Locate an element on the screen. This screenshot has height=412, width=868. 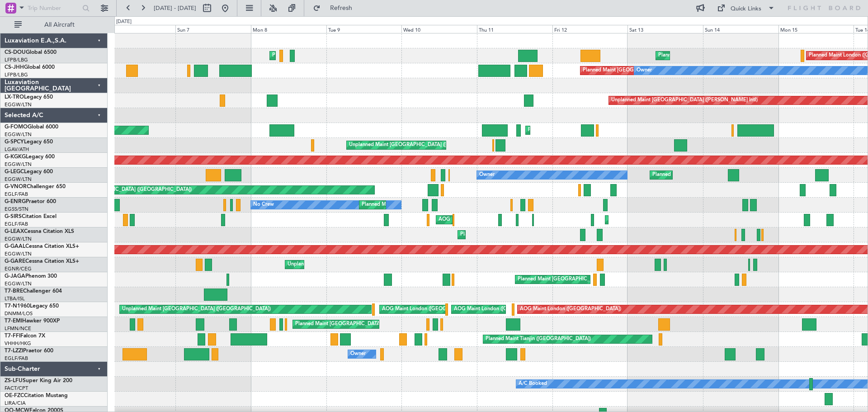
a: T7-EMIHawker 900XP is located at coordinates (32, 321).